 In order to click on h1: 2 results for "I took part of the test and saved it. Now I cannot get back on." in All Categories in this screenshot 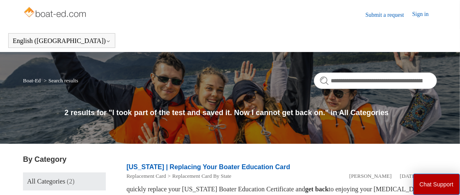, I will do `click(251, 113)`.